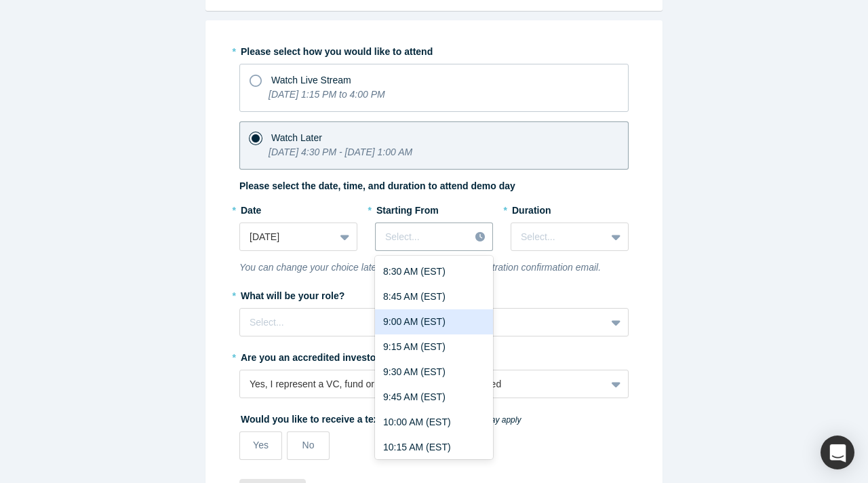  I want to click on span: Watch Later, so click(297, 138).